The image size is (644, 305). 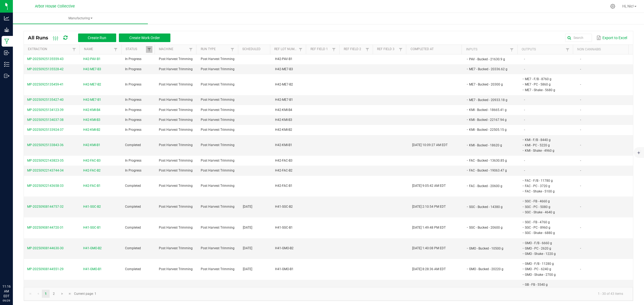 What do you see at coordinates (145, 38) in the screenshot?
I see `span: Create Work Order` at bounding box center [145, 38].